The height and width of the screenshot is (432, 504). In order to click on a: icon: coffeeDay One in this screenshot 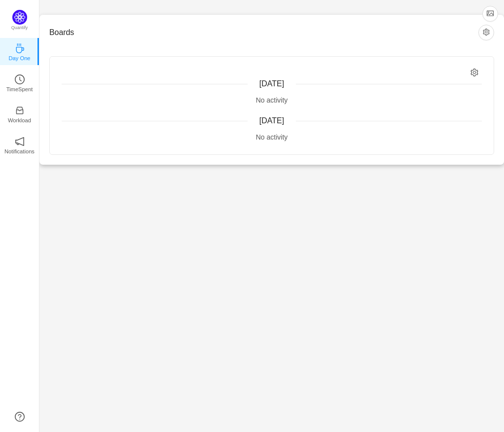, I will do `click(20, 51)`.